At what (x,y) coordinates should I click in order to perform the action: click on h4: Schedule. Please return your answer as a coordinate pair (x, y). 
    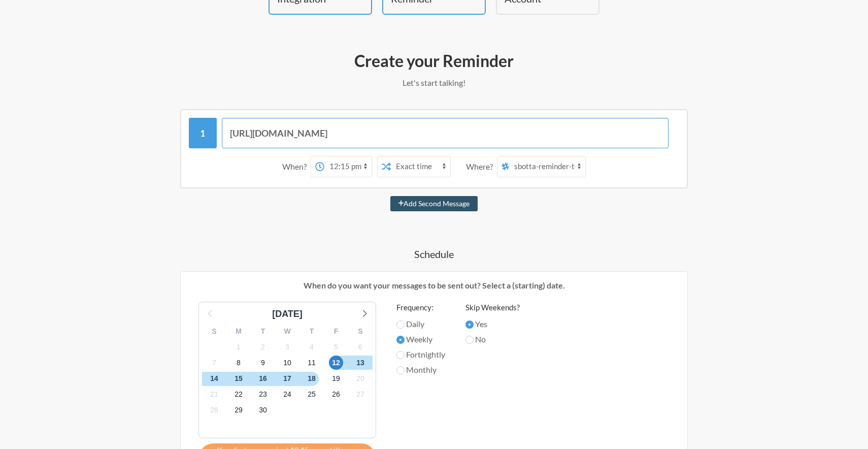
    Looking at the image, I should click on (434, 254).